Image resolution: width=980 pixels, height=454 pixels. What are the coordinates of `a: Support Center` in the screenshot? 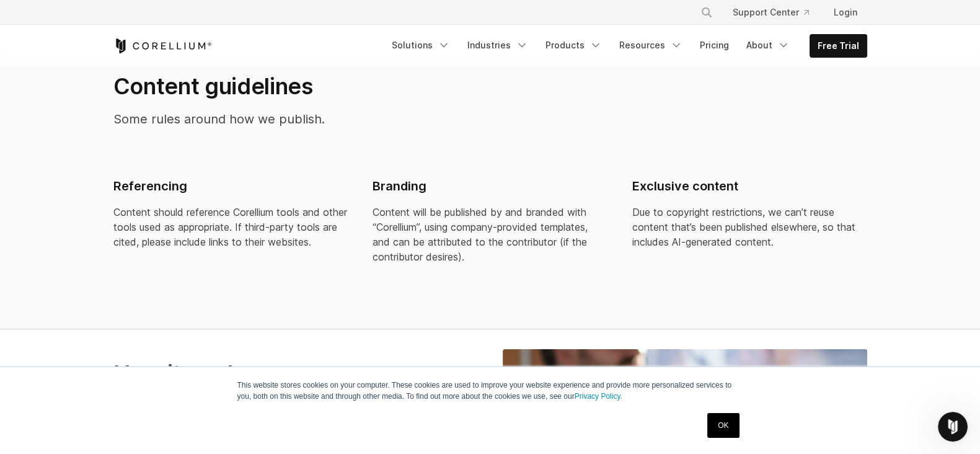 It's located at (770, 12).